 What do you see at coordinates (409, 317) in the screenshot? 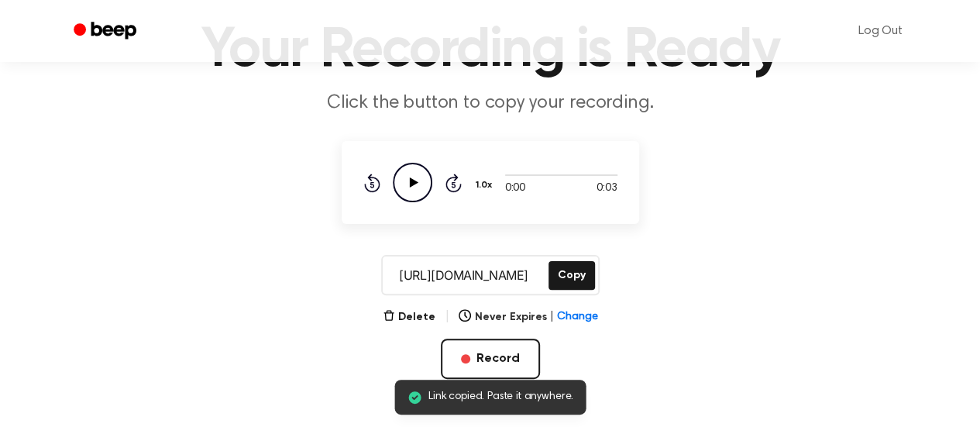
I see `button: Delete` at bounding box center [409, 317].